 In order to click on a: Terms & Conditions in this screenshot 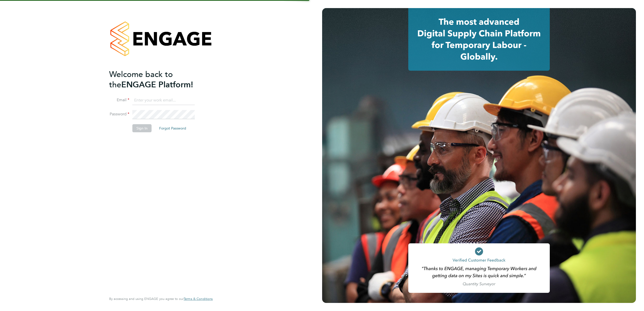, I will do `click(198, 299)`.